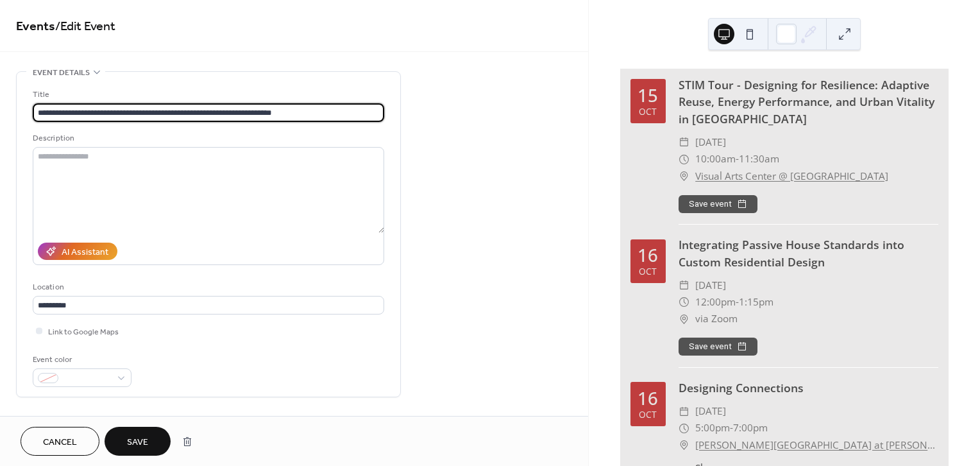 Image resolution: width=980 pixels, height=466 pixels. I want to click on span: / Edit Event, so click(85, 27).